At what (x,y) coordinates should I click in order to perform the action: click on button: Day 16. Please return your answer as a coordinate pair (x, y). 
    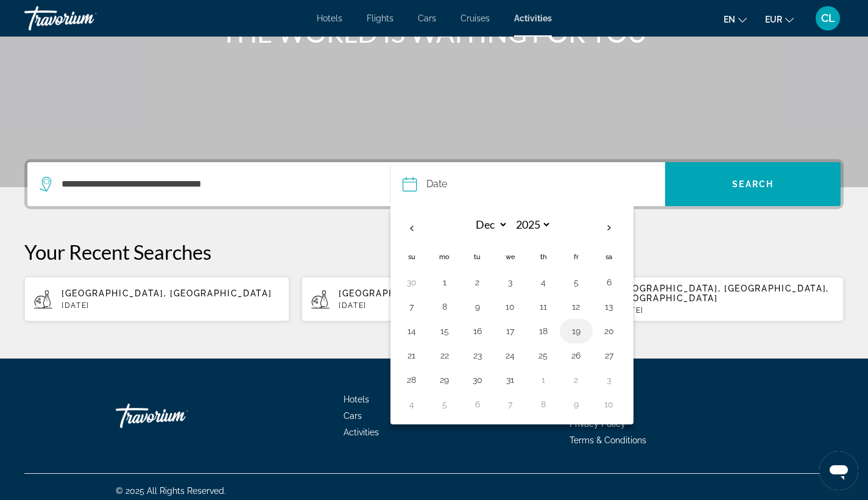
    Looking at the image, I should click on (478, 331).